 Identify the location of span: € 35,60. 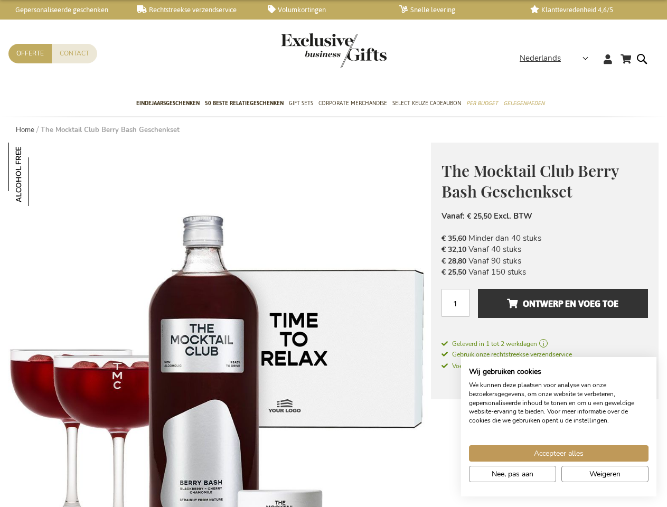
(453, 238).